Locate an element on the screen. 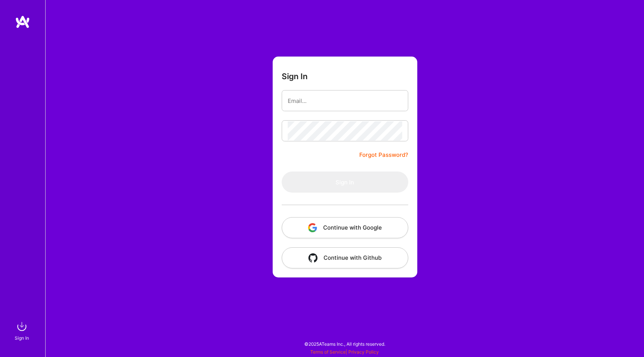  a: sign inSign In is located at coordinates (23, 330).